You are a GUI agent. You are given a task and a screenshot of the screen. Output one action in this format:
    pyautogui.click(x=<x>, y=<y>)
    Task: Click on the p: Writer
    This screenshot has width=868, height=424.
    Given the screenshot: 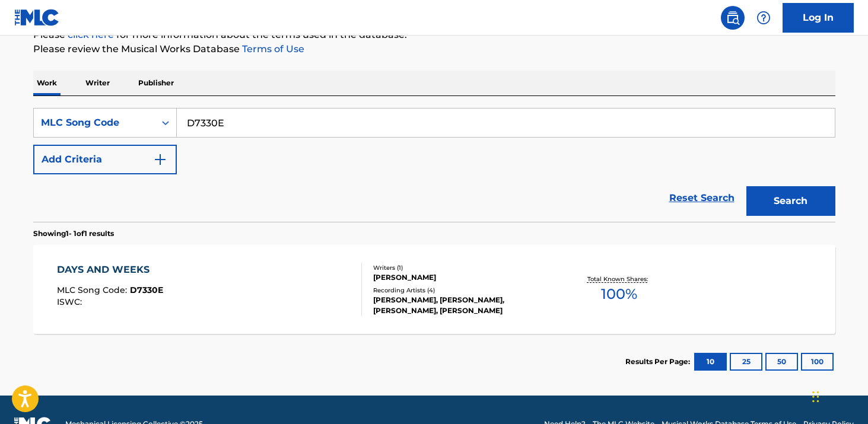 What is the action you would take?
    pyautogui.click(x=98, y=83)
    